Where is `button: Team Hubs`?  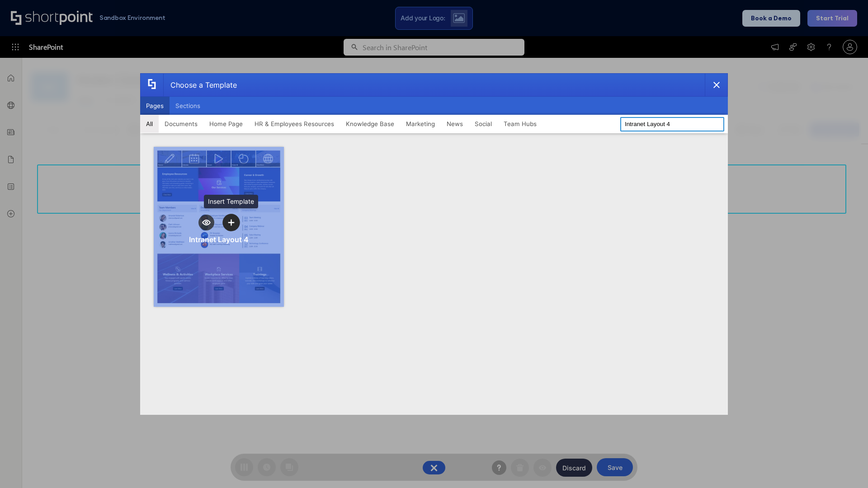
button: Team Hubs is located at coordinates (520, 124).